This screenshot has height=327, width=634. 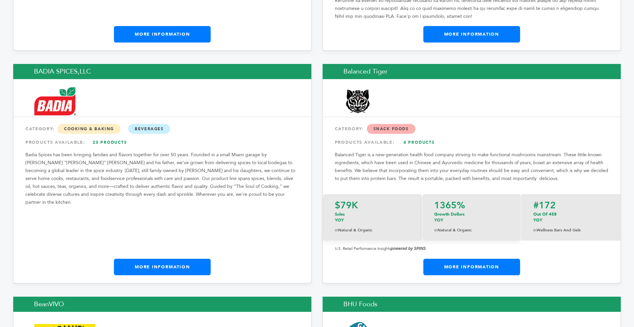 I want to click on p: $79K, so click(x=372, y=206).